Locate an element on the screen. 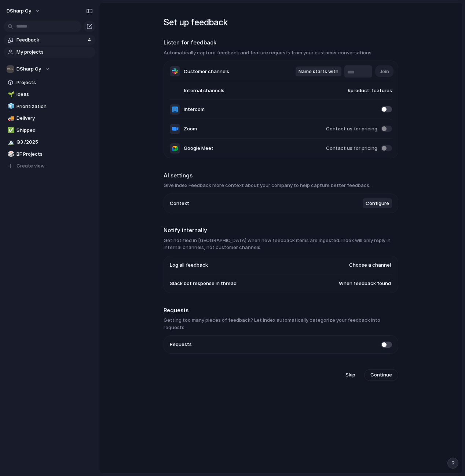 The image size is (465, 476). a: 🚚Delivery is located at coordinates (50, 118).